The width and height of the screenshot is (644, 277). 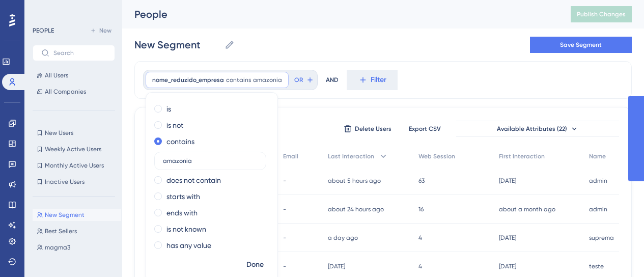 I want to click on button: OR, so click(x=304, y=80).